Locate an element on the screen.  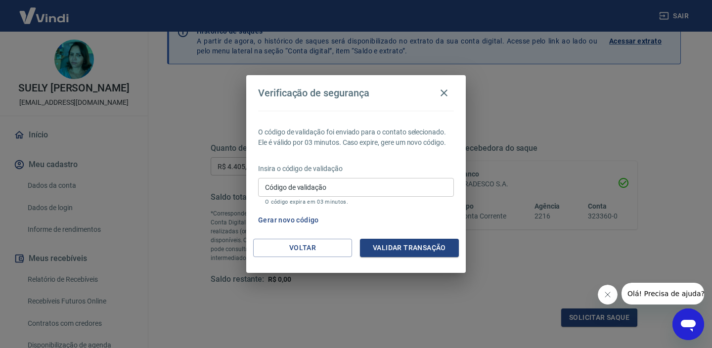
p: Insira o código de validação is located at coordinates (356, 169).